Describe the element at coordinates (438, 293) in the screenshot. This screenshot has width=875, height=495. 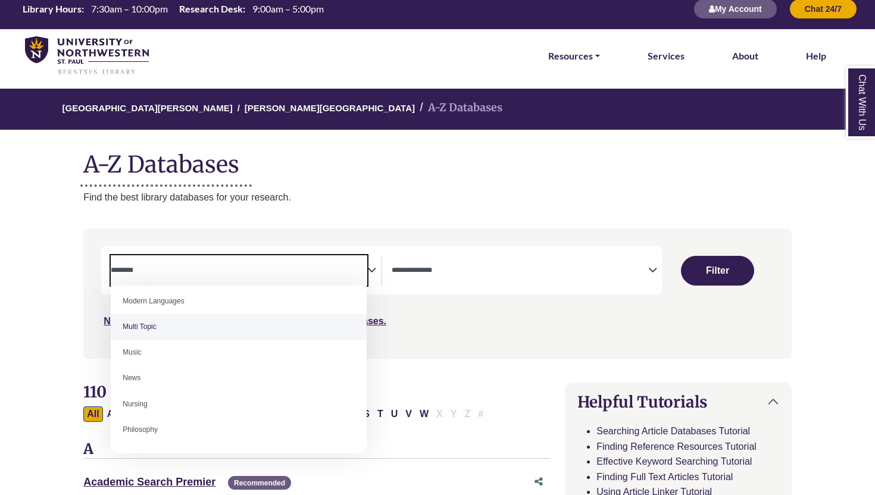
I see `nav: Search filters` at that location.